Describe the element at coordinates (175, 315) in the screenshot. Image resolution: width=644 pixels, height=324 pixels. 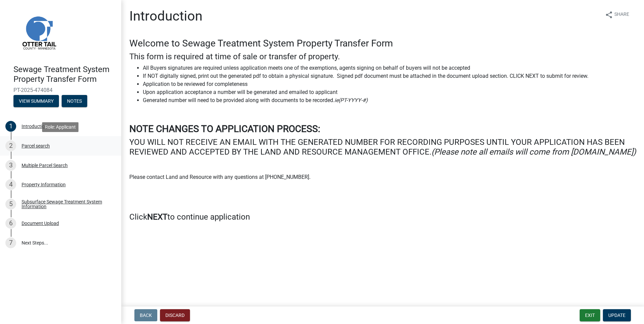
I see `button: Discard` at that location.